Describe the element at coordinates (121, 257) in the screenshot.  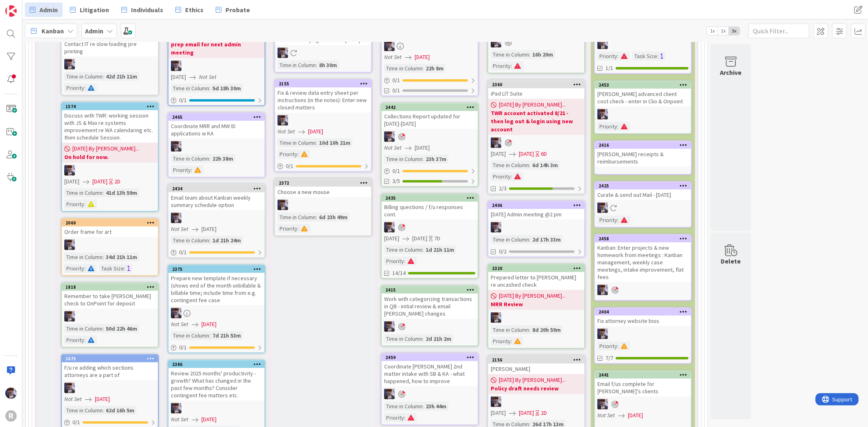
I see `div: 34d 21h 11m` at that location.